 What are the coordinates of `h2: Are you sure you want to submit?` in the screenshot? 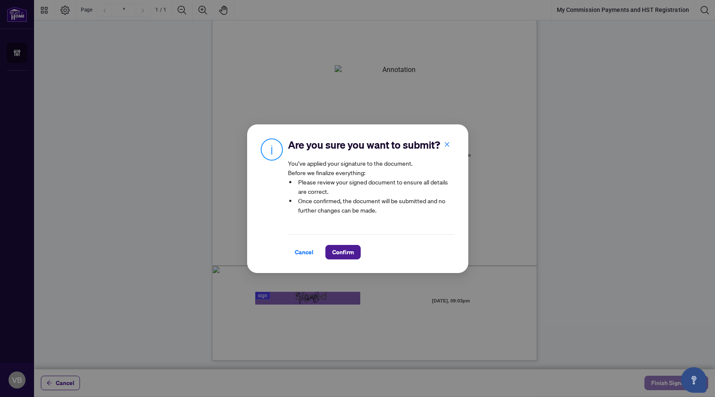 It's located at (372, 145).